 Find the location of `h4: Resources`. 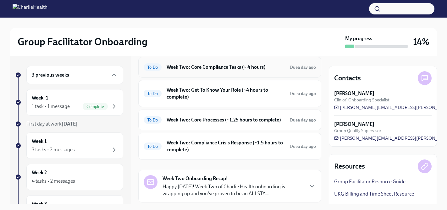

h4: Resources is located at coordinates (350, 167).